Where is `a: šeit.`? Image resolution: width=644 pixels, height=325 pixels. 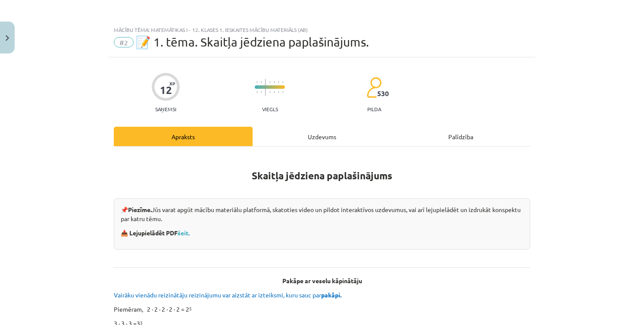
a: šeit. is located at coordinates (183, 233).